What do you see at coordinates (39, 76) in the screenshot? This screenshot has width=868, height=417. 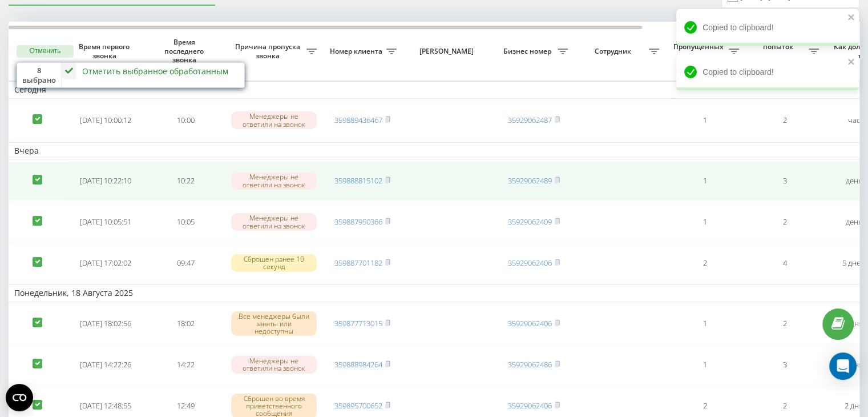 I see `div: 8 выбрано` at bounding box center [39, 76].